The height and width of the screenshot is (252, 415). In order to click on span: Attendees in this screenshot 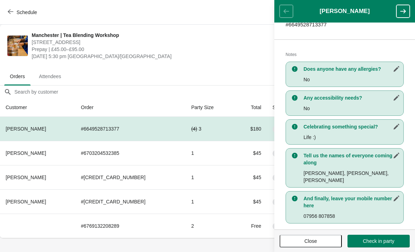, I will do `click(50, 76)`.